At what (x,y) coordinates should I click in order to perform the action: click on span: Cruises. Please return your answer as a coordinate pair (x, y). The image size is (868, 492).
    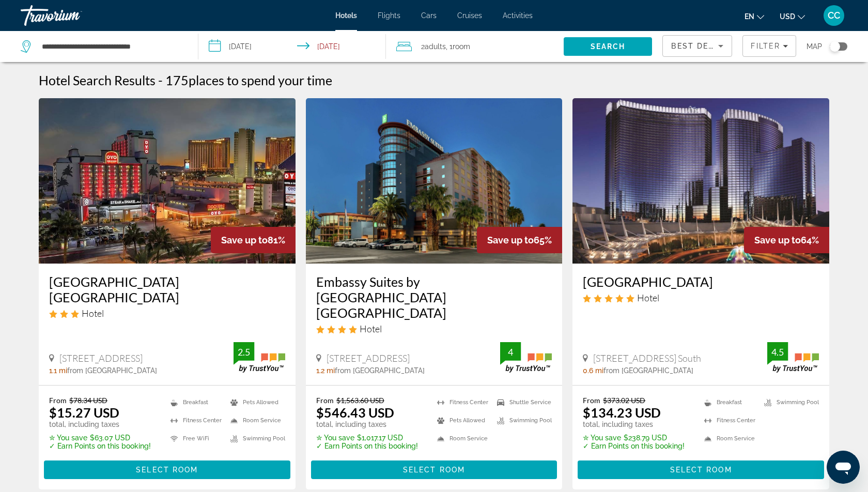
    Looking at the image, I should click on (470, 16).